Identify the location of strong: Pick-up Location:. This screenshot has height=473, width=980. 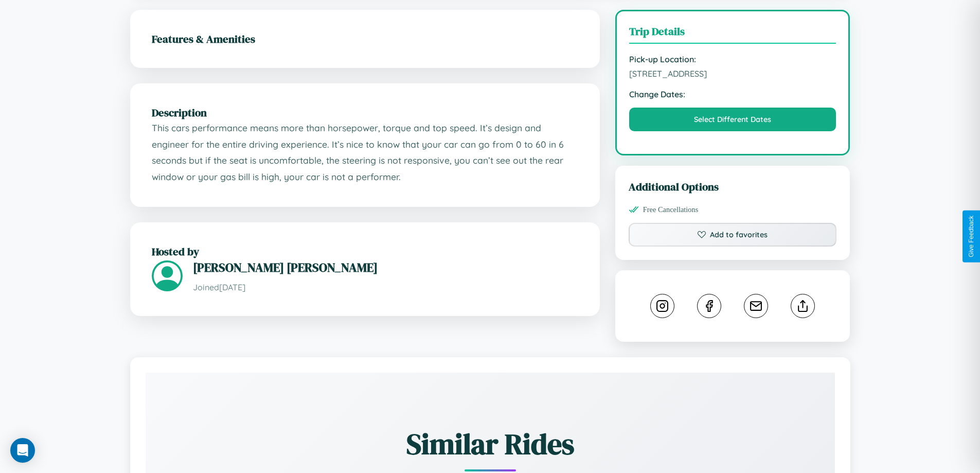
(732, 60).